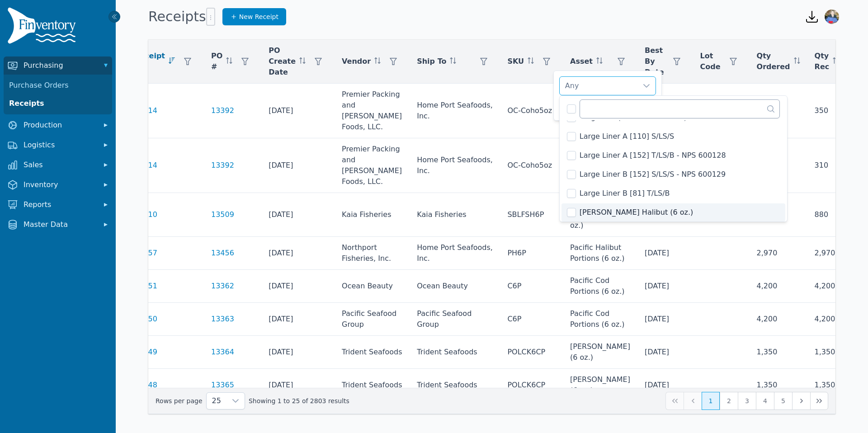 Image resolution: width=868 pixels, height=433 pixels. Describe the element at coordinates (747, 401) in the screenshot. I see `button: Page 3` at that location.